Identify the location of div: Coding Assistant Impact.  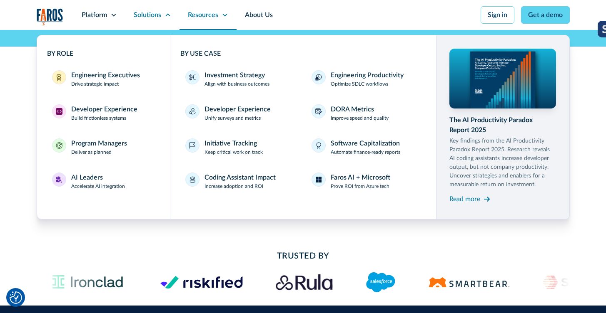
(240, 178).